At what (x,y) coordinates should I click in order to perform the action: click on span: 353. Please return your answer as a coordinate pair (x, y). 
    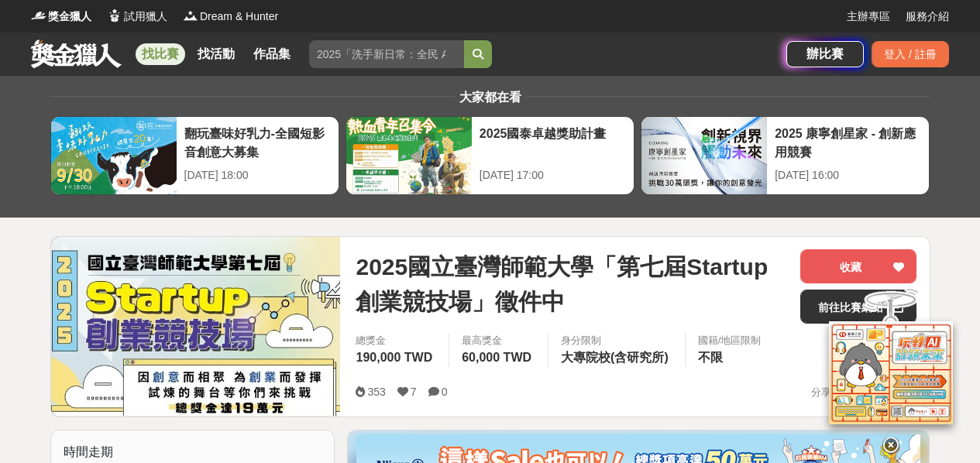
    Looking at the image, I should click on (376, 391).